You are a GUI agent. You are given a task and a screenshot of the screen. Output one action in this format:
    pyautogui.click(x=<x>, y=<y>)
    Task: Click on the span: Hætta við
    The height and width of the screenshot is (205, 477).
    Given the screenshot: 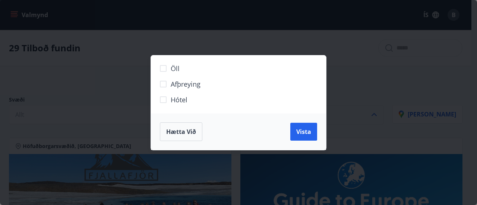 What is the action you would take?
    pyautogui.click(x=181, y=132)
    